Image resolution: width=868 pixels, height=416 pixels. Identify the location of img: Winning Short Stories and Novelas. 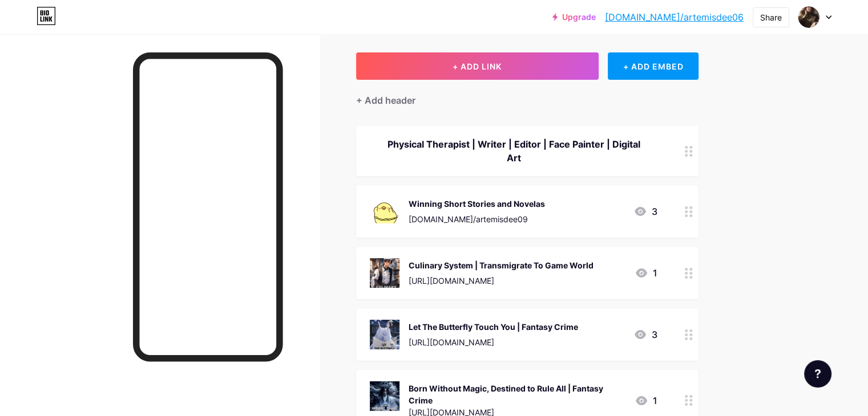
(385, 212).